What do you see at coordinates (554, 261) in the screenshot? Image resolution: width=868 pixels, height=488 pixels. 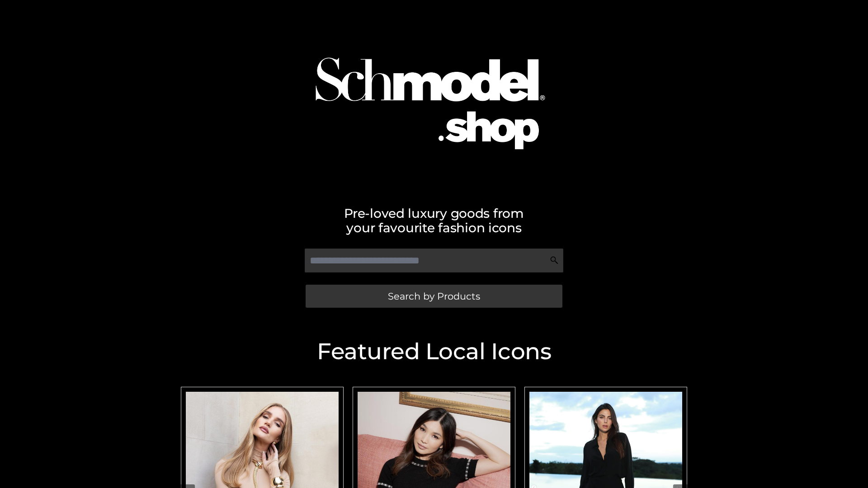 I see `img: Search Icon` at bounding box center [554, 261].